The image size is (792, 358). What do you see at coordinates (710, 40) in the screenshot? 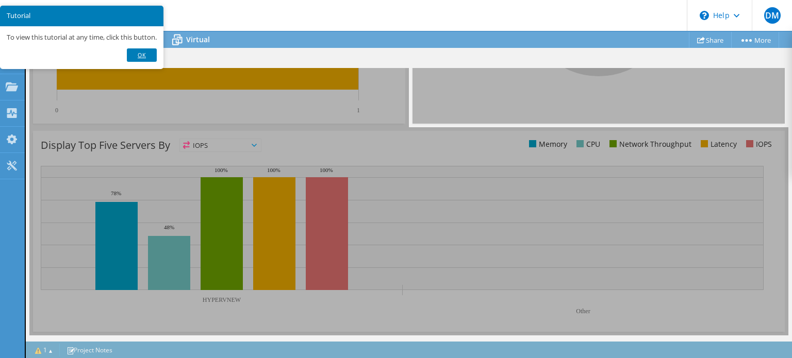
I see `a: Share` at bounding box center [710, 40].